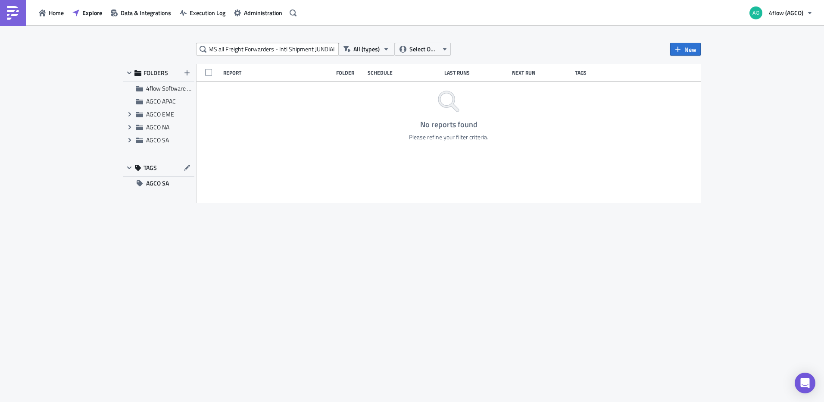 This screenshot has height=402, width=824. What do you see at coordinates (258, 13) in the screenshot?
I see `button: Administration` at bounding box center [258, 13].